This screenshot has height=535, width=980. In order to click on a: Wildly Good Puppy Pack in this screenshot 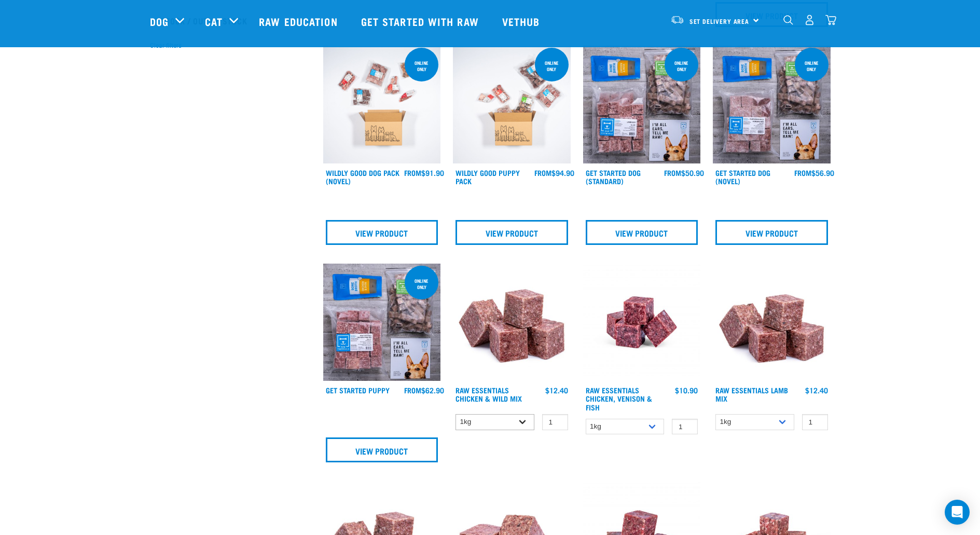, I will do `click(488, 176)`.